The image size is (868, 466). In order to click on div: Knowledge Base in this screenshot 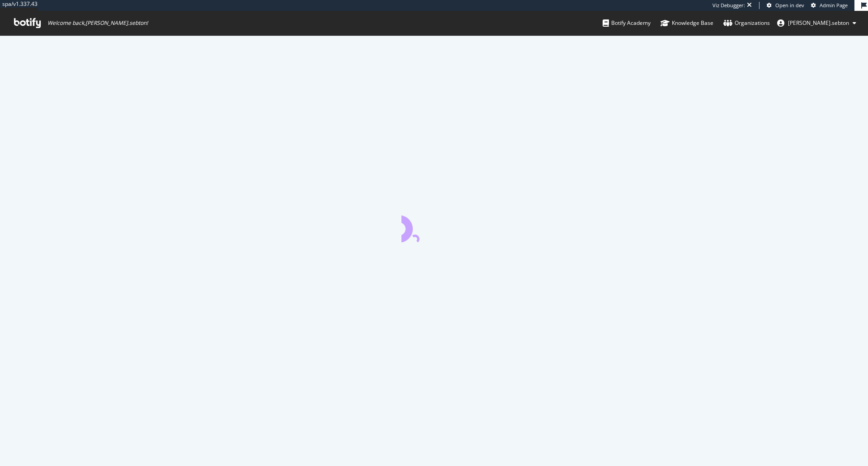, I will do `click(686, 23)`.